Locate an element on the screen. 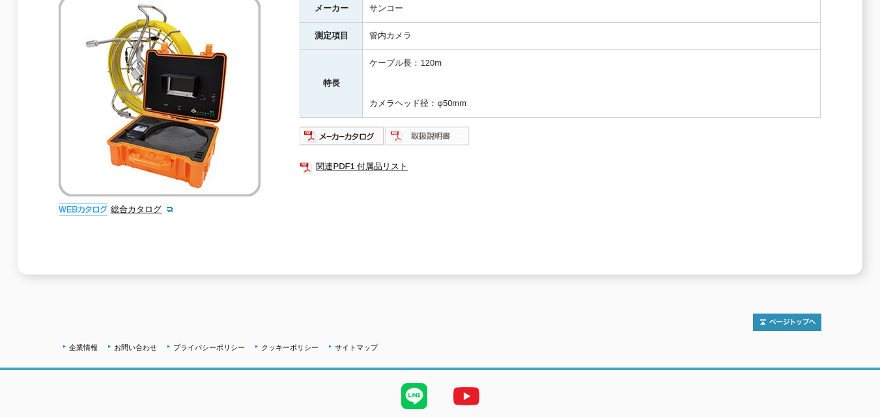 This screenshot has height=417, width=880. a: 取扱説明書 is located at coordinates (427, 139).